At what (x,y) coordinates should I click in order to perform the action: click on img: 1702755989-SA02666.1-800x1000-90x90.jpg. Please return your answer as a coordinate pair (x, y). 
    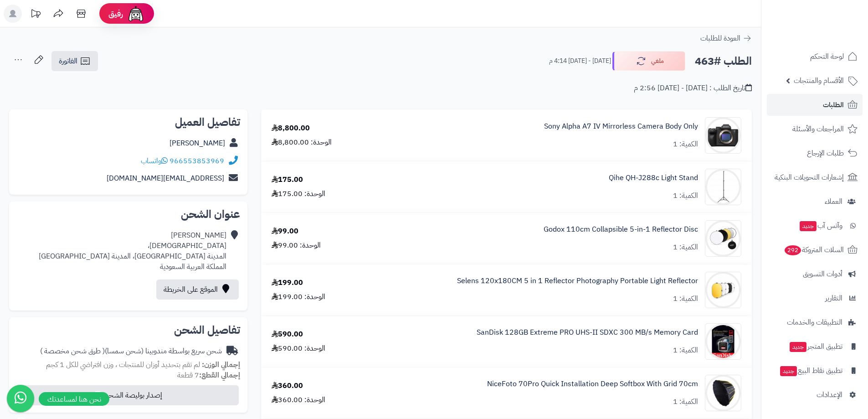
    Looking at the image, I should click on (723, 290).